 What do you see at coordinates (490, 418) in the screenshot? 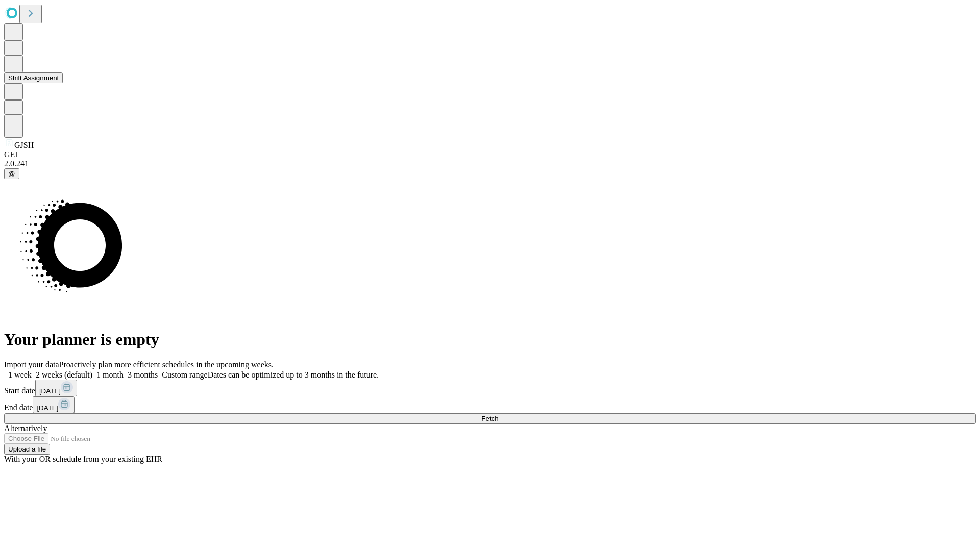
I see `button: Fetch` at bounding box center [490, 418].